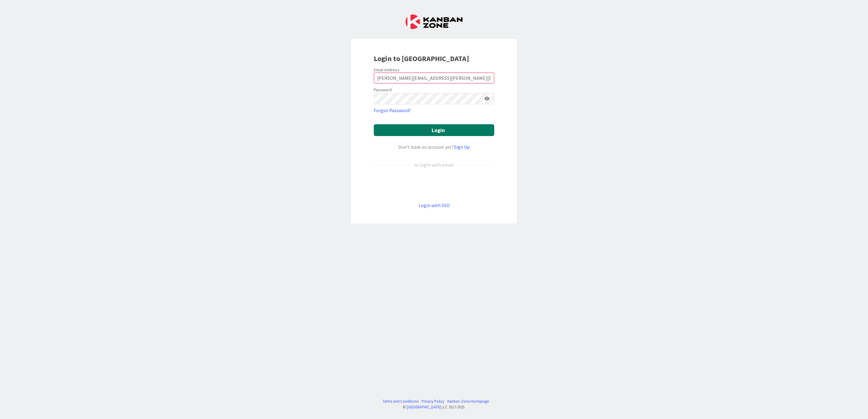 Image resolution: width=868 pixels, height=419 pixels. What do you see at coordinates (434, 407) in the screenshot?
I see `div: © LLC 2017- 2025 .` at bounding box center [434, 407].